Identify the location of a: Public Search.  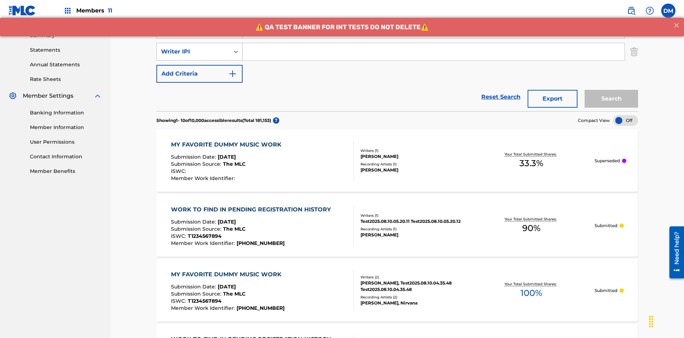
(631, 11).